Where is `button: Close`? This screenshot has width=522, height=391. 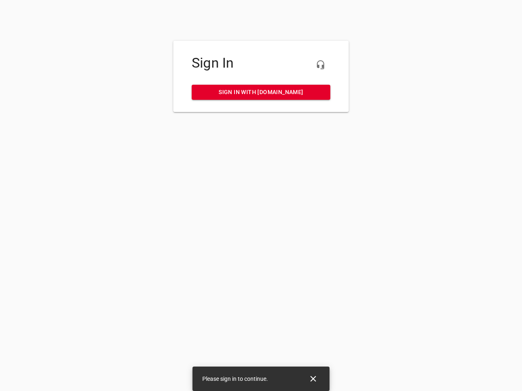 button: Close is located at coordinates (313, 379).